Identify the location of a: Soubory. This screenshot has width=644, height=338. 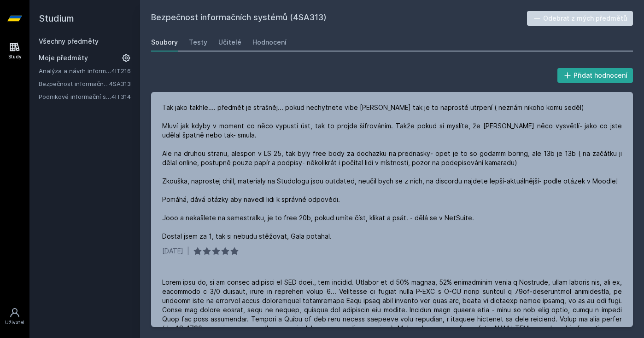
(165, 42).